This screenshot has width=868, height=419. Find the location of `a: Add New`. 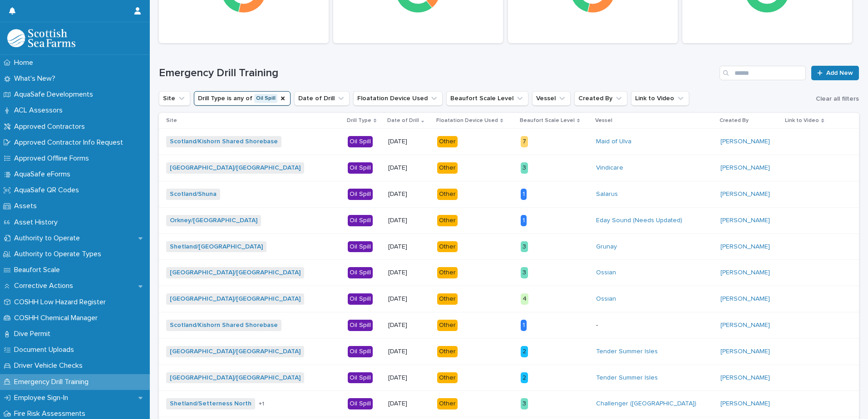

a: Add New is located at coordinates (835, 73).